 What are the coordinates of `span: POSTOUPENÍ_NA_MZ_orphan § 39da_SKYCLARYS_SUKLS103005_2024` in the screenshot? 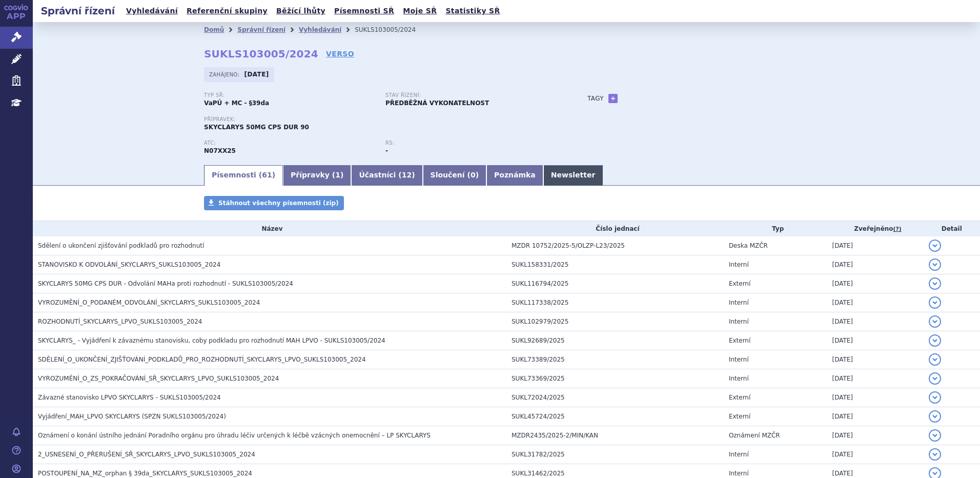 It's located at (145, 474).